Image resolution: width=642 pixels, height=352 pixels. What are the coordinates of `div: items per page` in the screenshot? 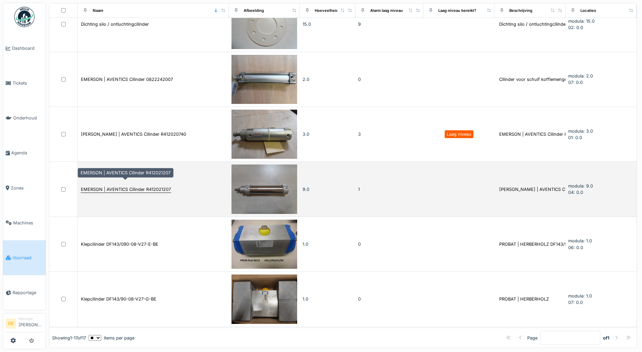 It's located at (111, 338).